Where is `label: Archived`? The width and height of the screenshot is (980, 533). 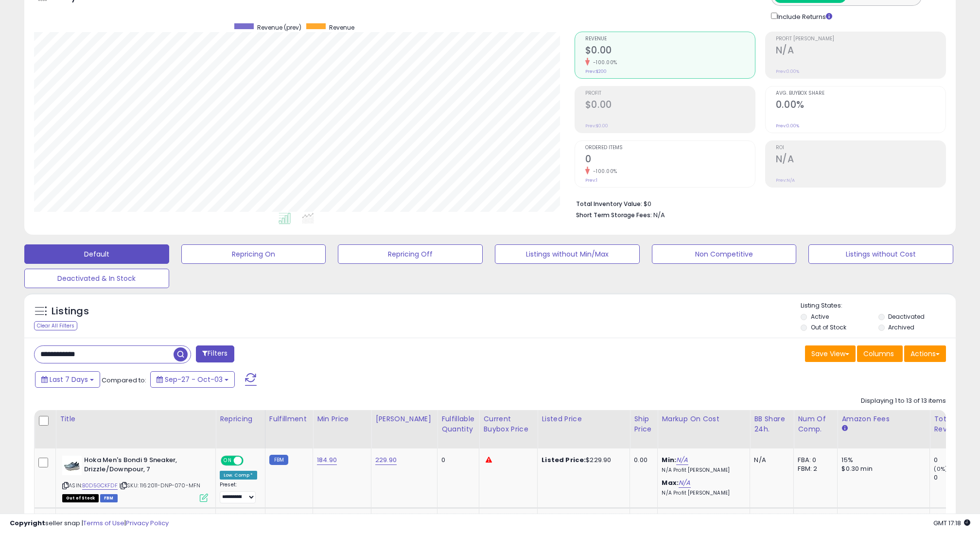
label: Archived is located at coordinates (901, 326).